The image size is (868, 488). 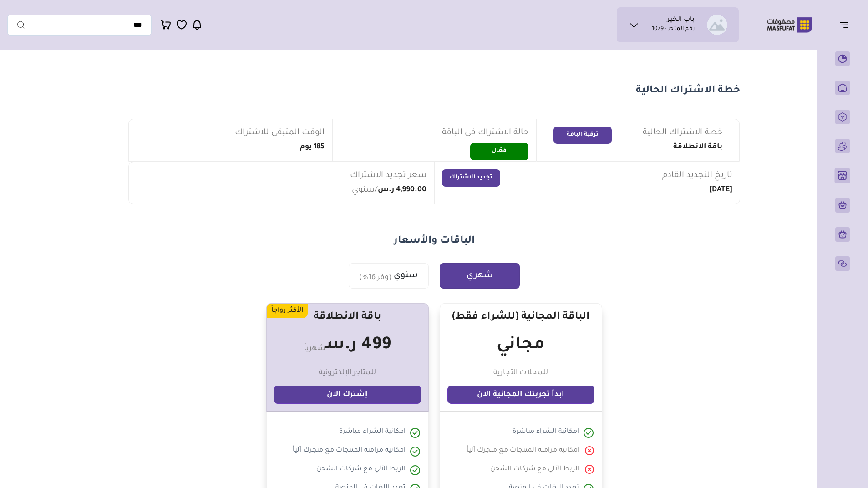 What do you see at coordinates (521, 345) in the screenshot?
I see `h1: مجاني` at bounding box center [521, 345].